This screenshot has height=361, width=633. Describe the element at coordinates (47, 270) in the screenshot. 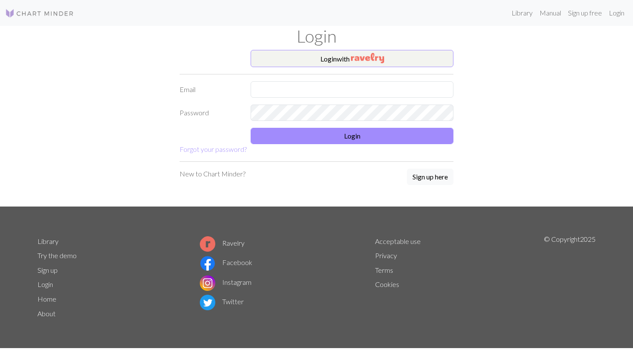

I see `a: Sign up` at that location.